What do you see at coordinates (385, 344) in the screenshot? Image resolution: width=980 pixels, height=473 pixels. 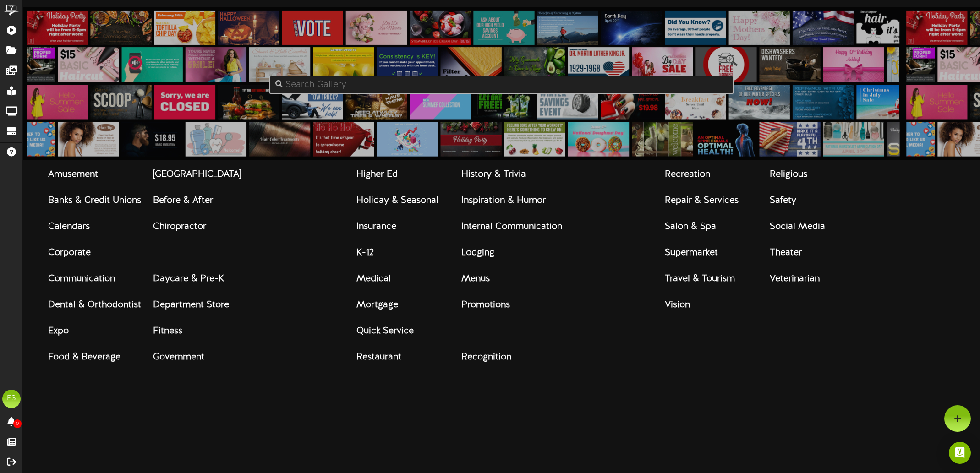 I see `strong: Quick Service Restaurant` at bounding box center [385, 344].